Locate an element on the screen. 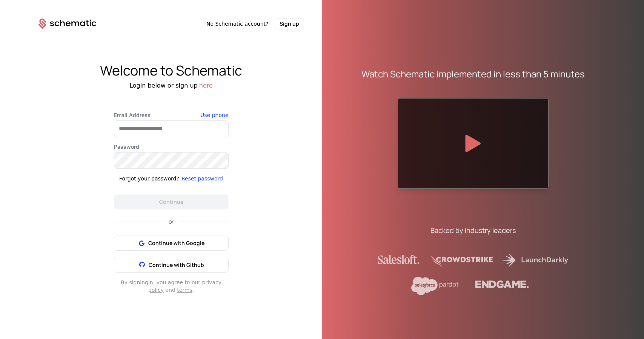 The image size is (644, 339). a: terms is located at coordinates (184, 290).